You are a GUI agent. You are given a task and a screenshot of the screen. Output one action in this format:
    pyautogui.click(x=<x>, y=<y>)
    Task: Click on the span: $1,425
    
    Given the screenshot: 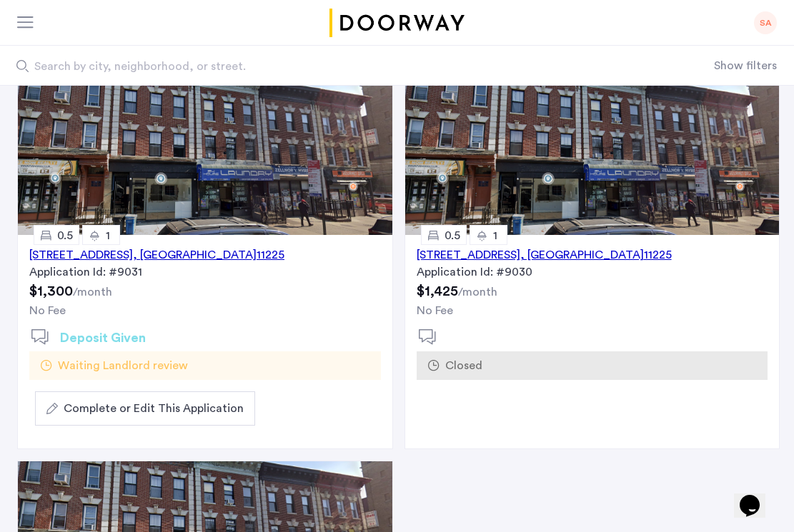 What is the action you would take?
    pyautogui.click(x=438, y=292)
    